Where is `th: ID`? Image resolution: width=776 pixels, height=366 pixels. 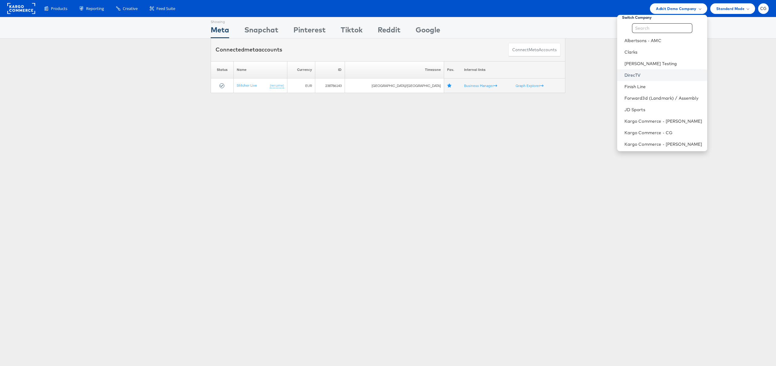 th: ID is located at coordinates (330, 70).